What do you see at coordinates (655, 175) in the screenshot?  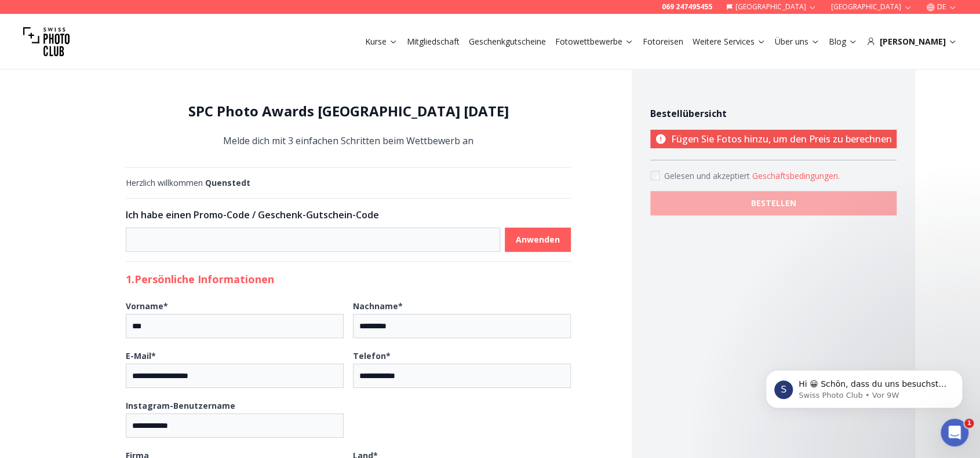 I see `input: Accept terms` at bounding box center [655, 175].